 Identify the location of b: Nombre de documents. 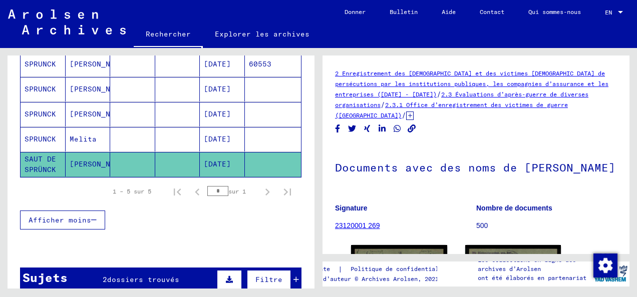
(514, 208).